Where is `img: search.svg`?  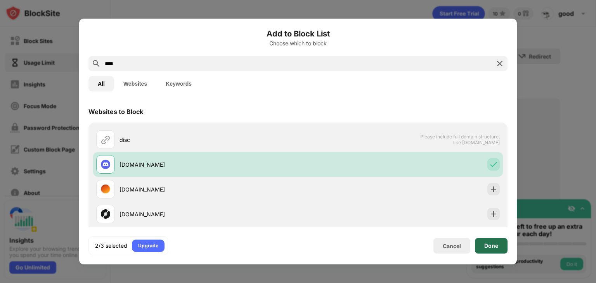 img: search.svg is located at coordinates (96, 64).